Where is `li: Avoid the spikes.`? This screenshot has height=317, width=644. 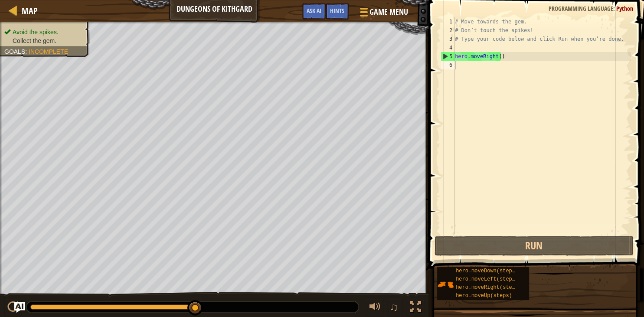 li: Avoid the spikes. is located at coordinates (44, 32).